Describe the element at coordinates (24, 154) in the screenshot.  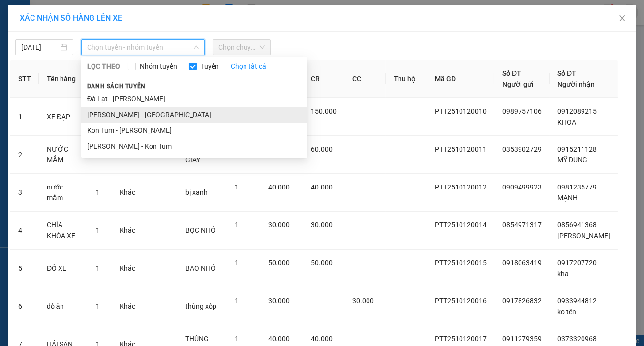
I see `td: 2` at that location.